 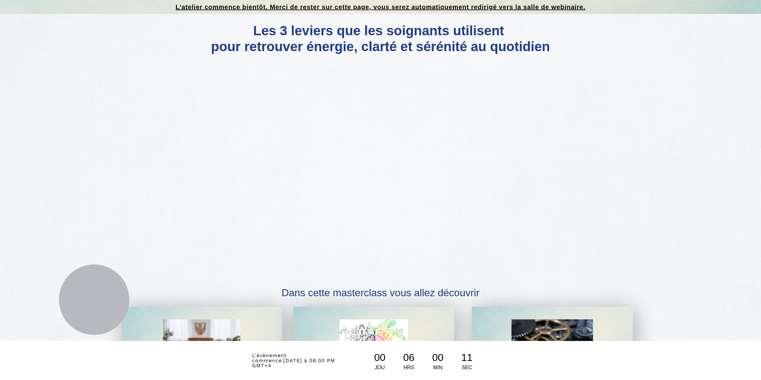 I want to click on img: 6d162a9b9729d2ee79e16af0b491a9b8_laura-ockel-UQ2Fw_9oApU-unsplash.jpg, so click(x=552, y=346).